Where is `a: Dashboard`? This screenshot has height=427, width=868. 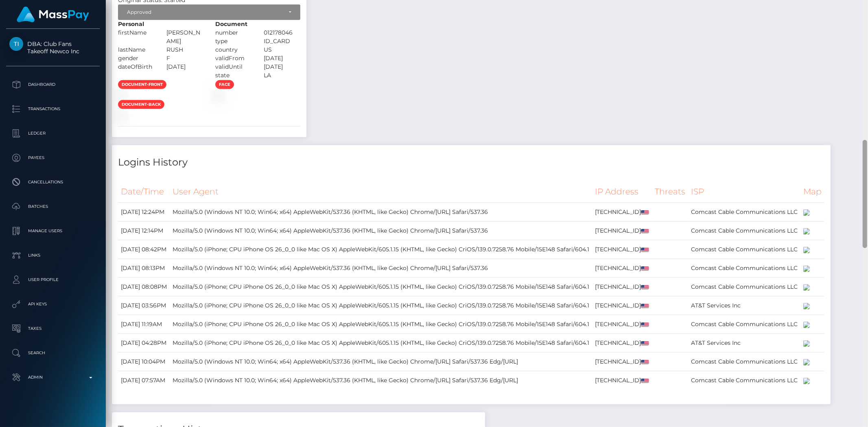 a: Dashboard is located at coordinates (53, 85).